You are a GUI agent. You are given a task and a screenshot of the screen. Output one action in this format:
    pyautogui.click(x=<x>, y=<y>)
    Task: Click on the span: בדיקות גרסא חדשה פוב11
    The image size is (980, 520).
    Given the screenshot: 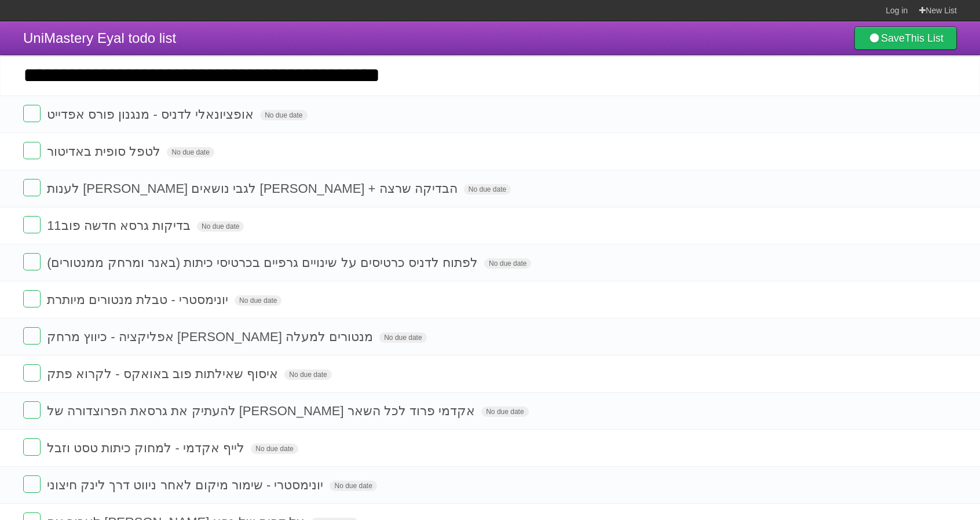 What is the action you would take?
    pyautogui.click(x=120, y=225)
    